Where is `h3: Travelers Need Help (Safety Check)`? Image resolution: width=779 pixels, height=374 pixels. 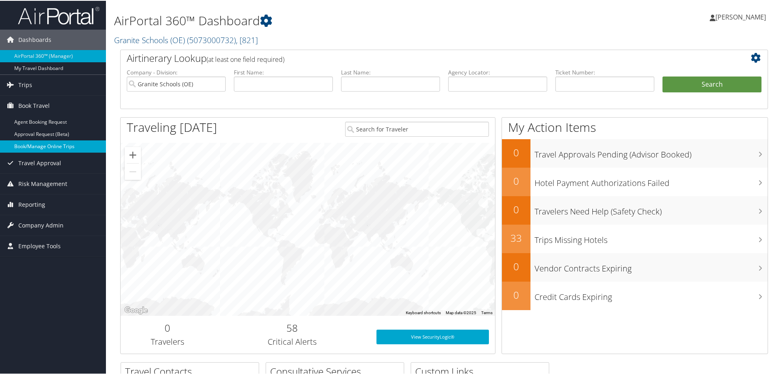 h3: Travelers Need Help (Safety Check) is located at coordinates (651, 209).